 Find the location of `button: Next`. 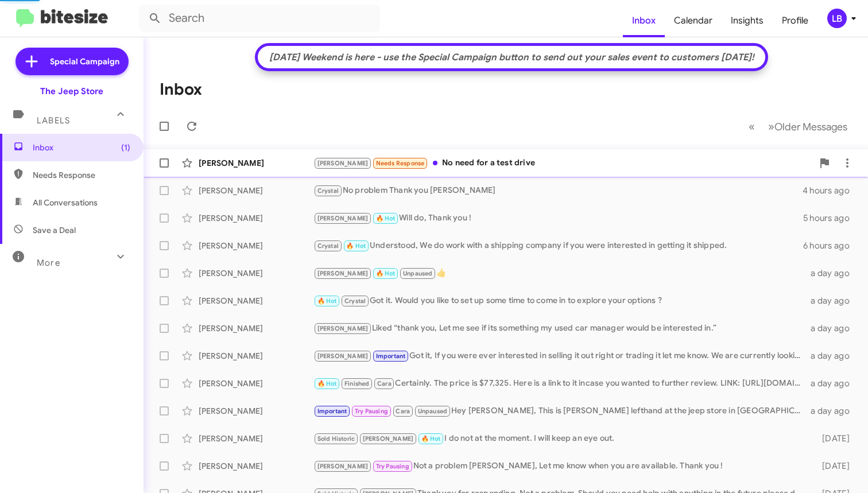

button: Next is located at coordinates (807, 127).